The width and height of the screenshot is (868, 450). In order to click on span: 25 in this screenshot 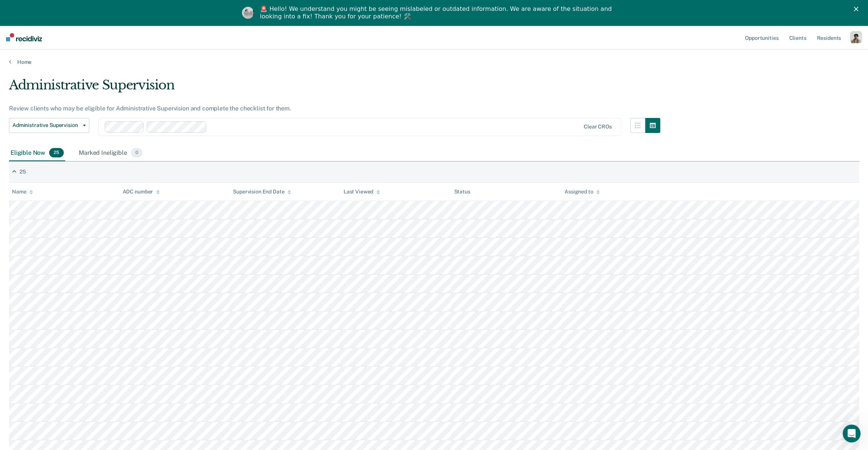, I will do `click(56, 153)`.